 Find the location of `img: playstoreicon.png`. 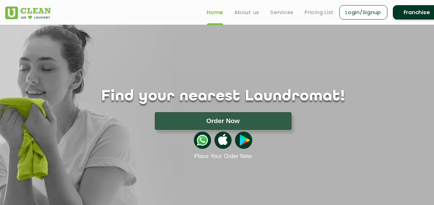

img: playstoreicon.png is located at coordinates (244, 140).